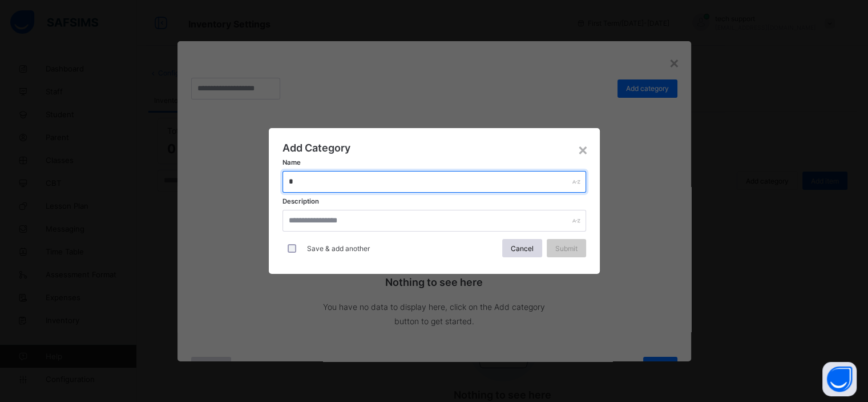 This screenshot has height=402, width=868. I want to click on div: Save & add another, so click(326, 248).